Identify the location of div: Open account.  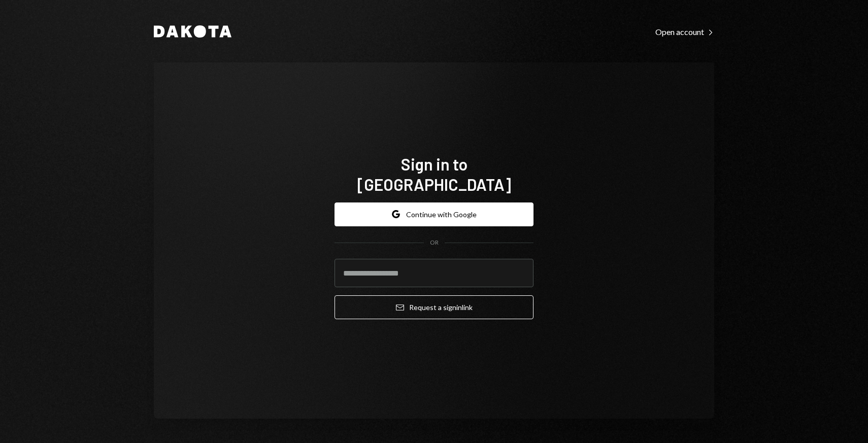
(684, 32).